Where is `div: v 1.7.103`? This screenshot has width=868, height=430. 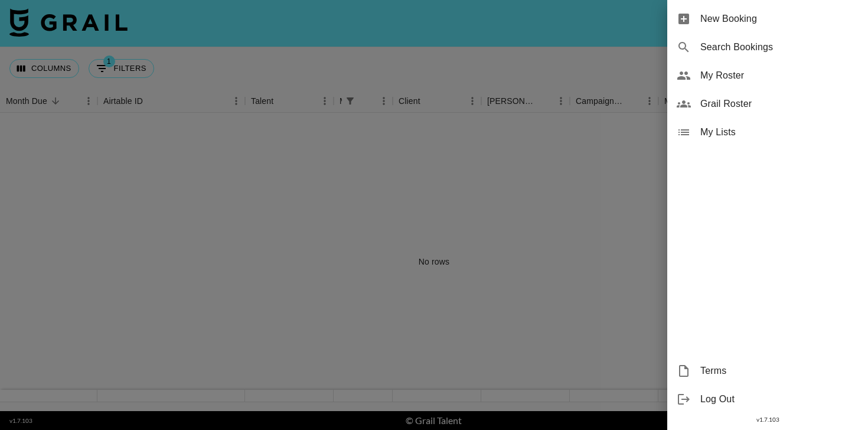 div: v 1.7.103 is located at coordinates (768, 419).